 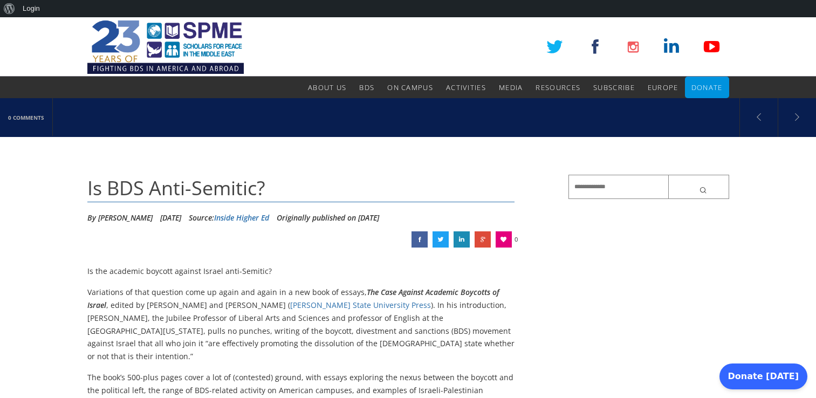 I want to click on span: Donate, so click(x=707, y=87).